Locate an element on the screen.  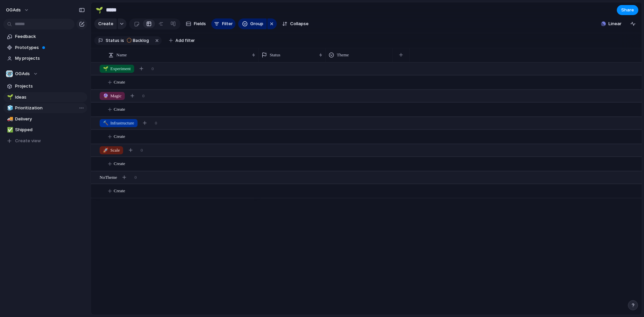
button: Collapse is located at coordinates (295, 24).